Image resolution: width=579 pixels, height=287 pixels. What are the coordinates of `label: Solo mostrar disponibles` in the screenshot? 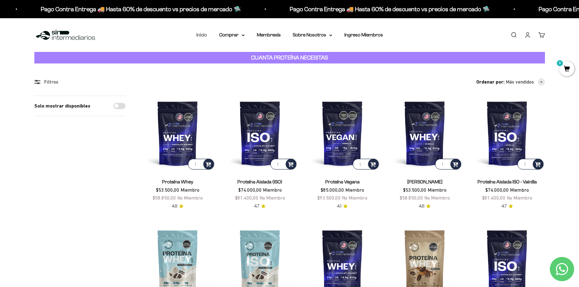 It's located at (62, 106).